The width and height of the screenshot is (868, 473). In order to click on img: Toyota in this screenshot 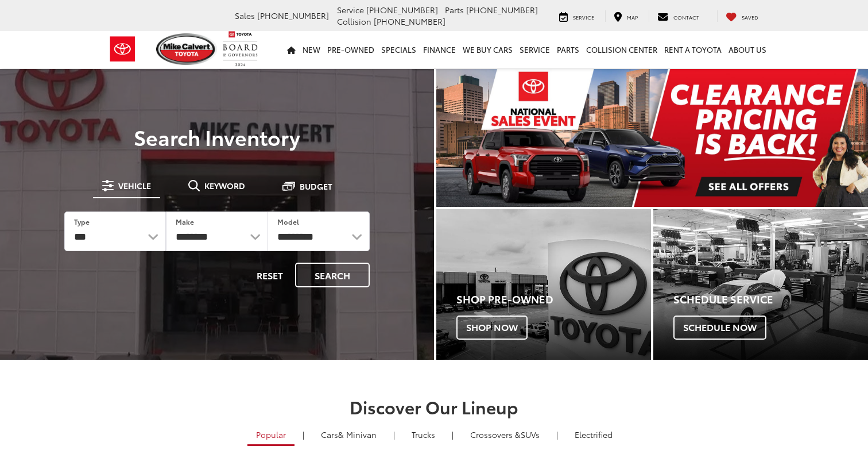, I will do `click(122, 49)`.